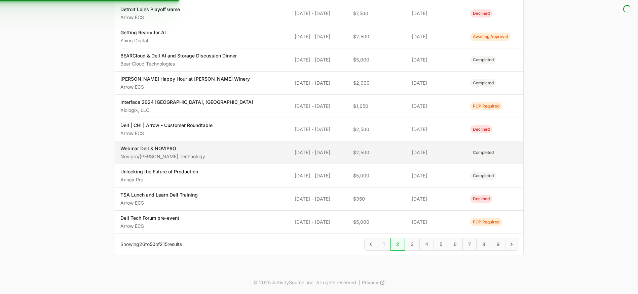 The height and width of the screenshot is (294, 638). Describe the element at coordinates (187, 110) in the screenshot. I see `p: Xiologix, LLC` at that location.